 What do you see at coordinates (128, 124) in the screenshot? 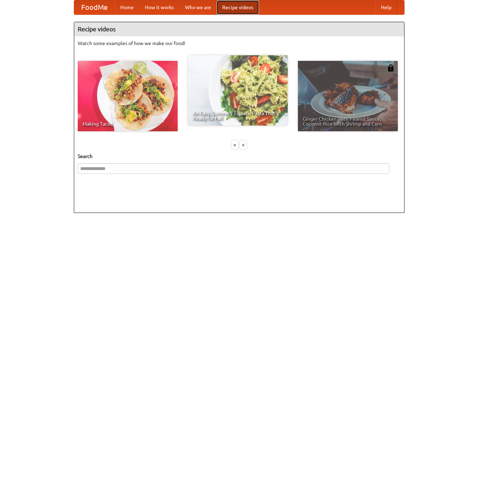
I see `span: Making Tacos` at bounding box center [128, 124].